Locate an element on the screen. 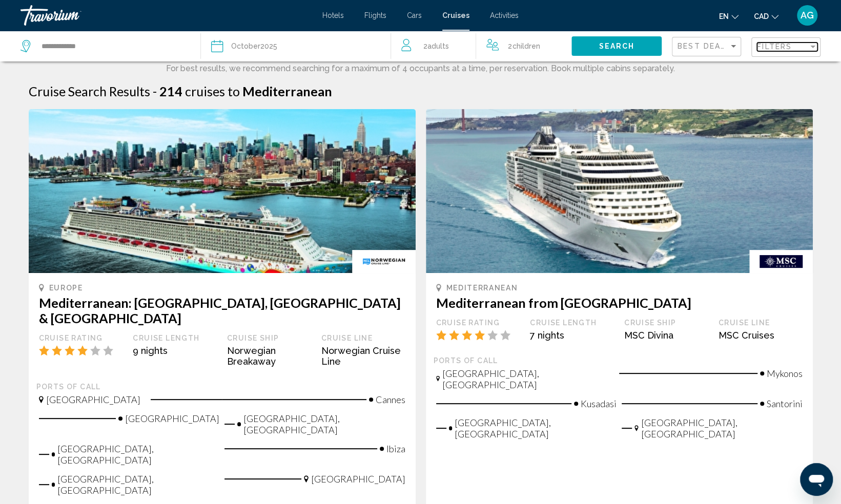 This screenshot has height=504, width=841. span: en is located at coordinates (724, 16).